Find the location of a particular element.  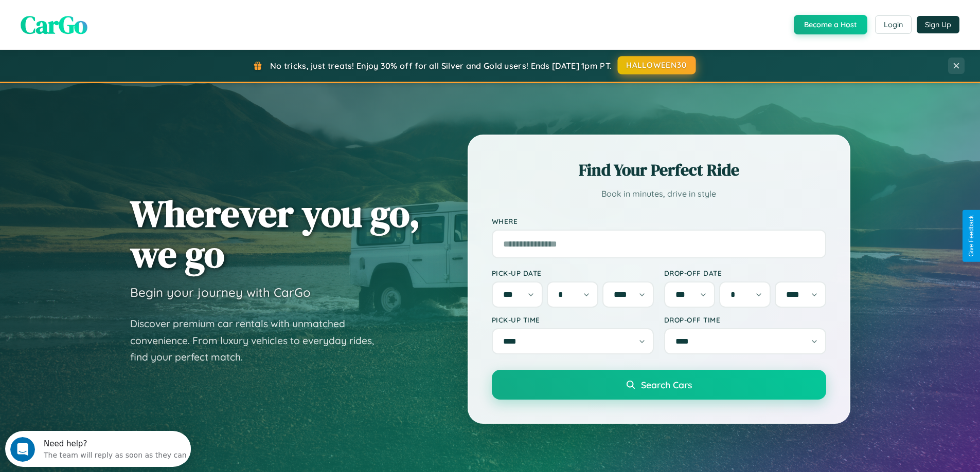

label: Drop-off Time is located at coordinates (744, 319).